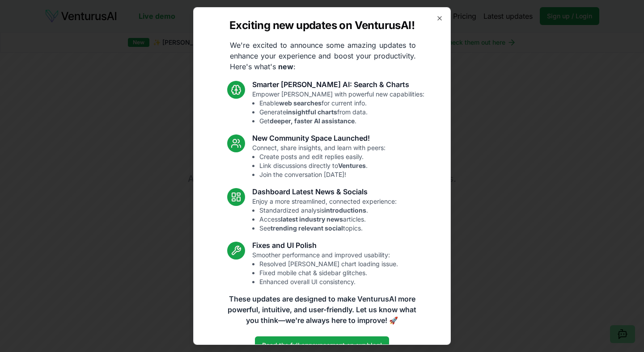 This screenshot has height=352, width=644. What do you see at coordinates (322, 166) in the screenshot?
I see `li: Link discussions directly to .` at bounding box center [322, 166].